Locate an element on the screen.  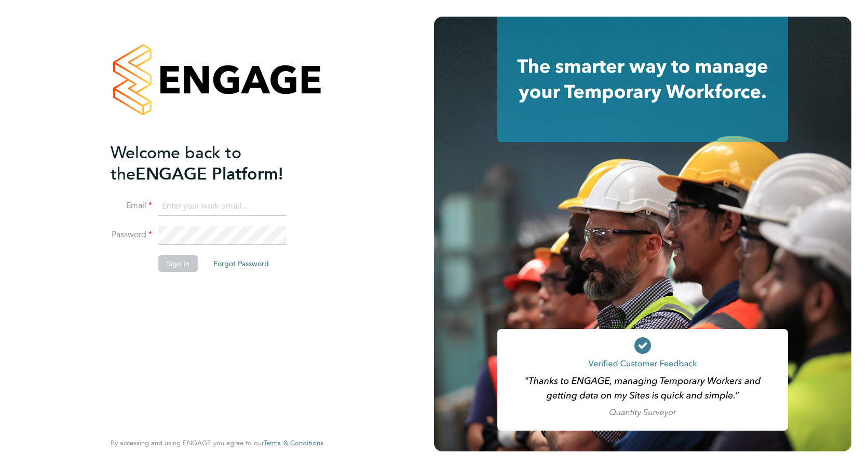
label: Password is located at coordinates (131, 234).